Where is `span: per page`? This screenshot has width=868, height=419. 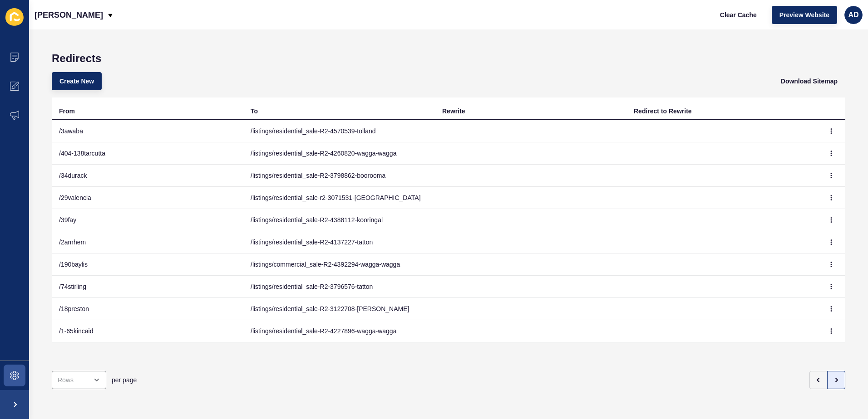
span: per page is located at coordinates (124, 380).